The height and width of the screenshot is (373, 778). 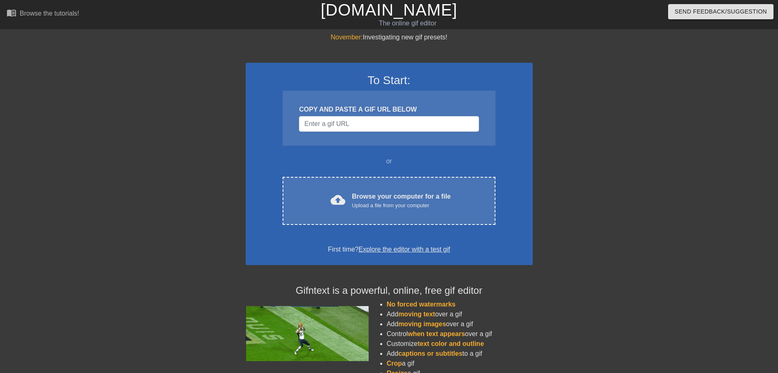 What do you see at coordinates (417, 314) in the screenshot?
I see `span: moving text` at bounding box center [417, 314].